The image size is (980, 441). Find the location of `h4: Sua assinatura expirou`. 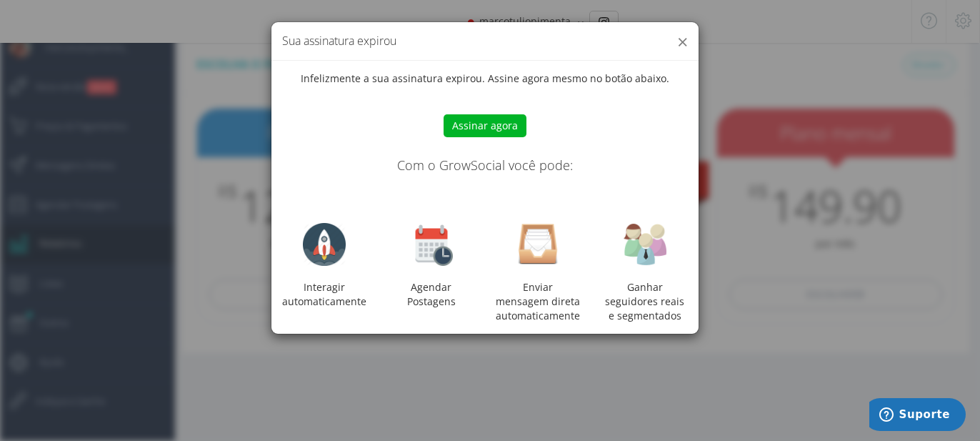

h4: Sua assinatura expirou is located at coordinates (485, 41).